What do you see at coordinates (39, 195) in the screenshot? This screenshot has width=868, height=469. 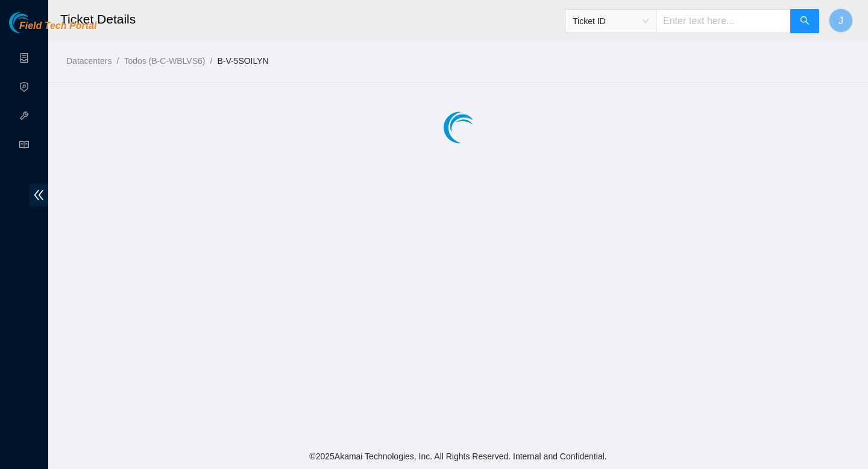 I see `span: double-left` at bounding box center [39, 195].